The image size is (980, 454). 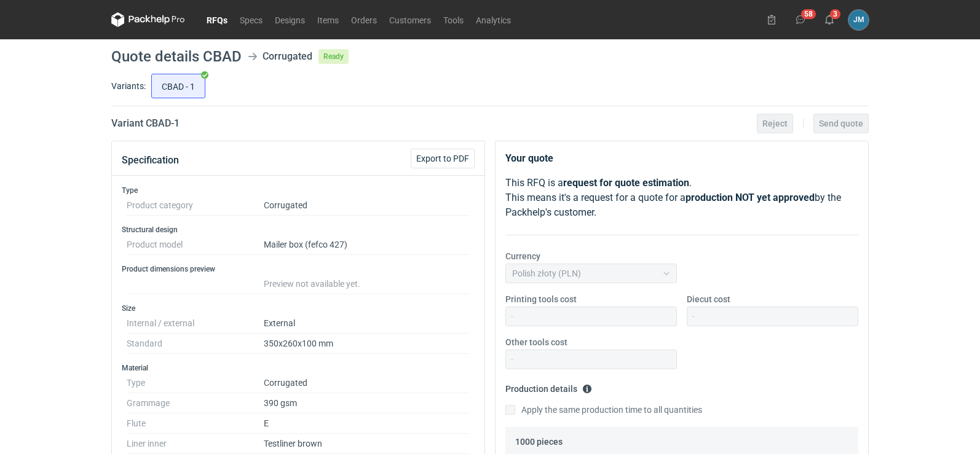 I want to click on a: Customers, so click(x=410, y=20).